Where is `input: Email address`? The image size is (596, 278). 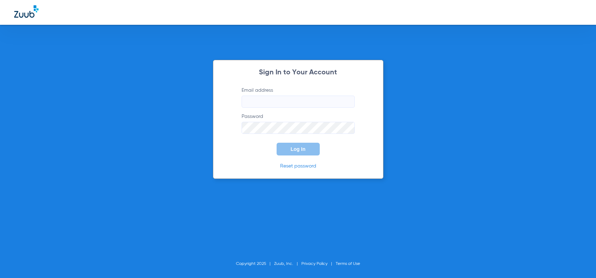 input: Email address is located at coordinates (298, 101).